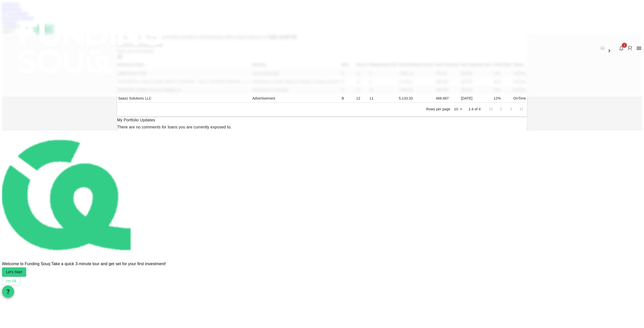  I want to click on td: 11, so click(383, 98).